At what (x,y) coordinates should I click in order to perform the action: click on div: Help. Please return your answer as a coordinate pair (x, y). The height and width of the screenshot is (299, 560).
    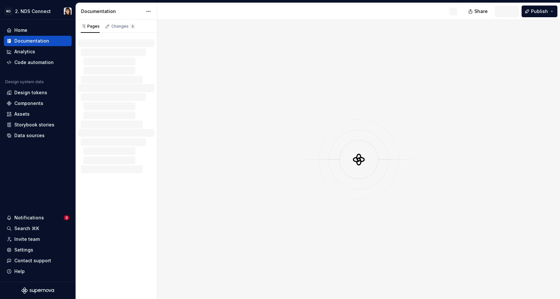
    Looking at the image, I should click on (20, 272).